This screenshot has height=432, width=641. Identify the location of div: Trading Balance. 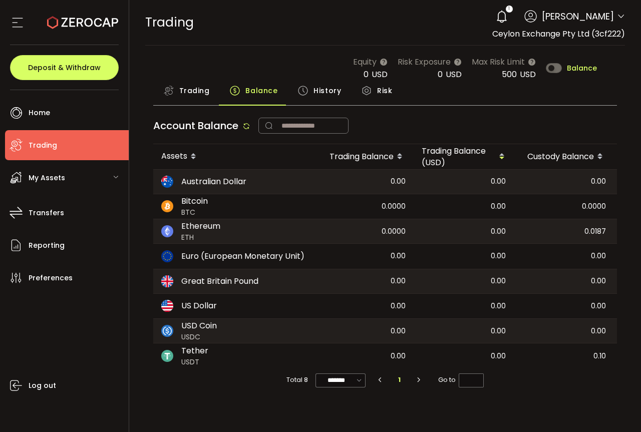
(364, 157).